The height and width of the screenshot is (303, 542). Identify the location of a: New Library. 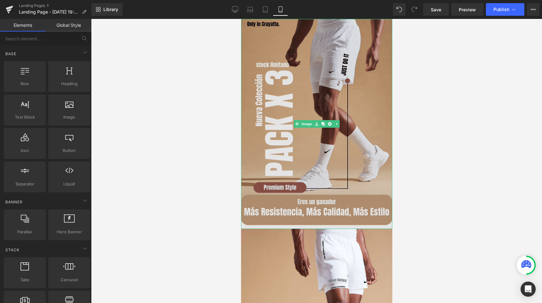
(107, 9).